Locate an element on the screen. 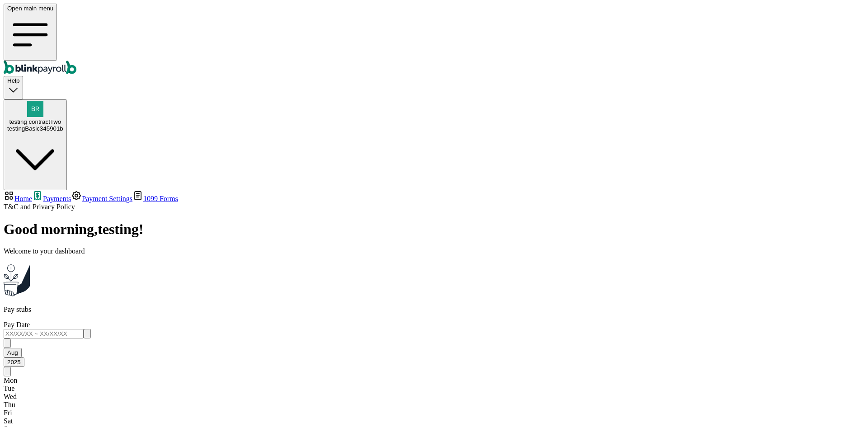 The height and width of the screenshot is (427, 868). button: Help is located at coordinates (13, 87).